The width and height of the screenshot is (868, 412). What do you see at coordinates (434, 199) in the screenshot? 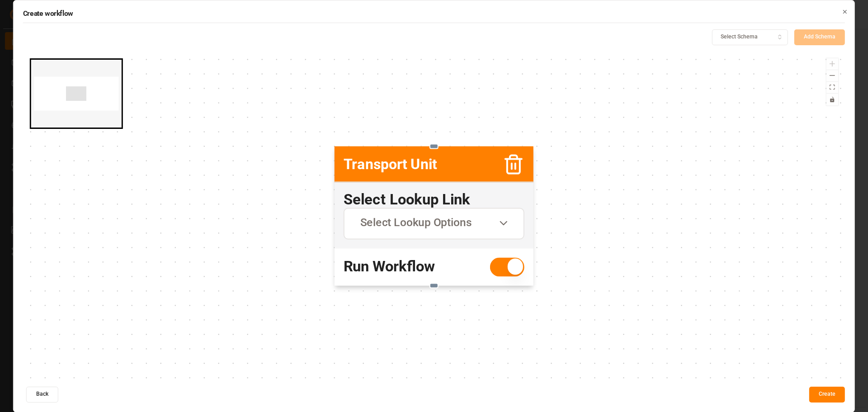
I see `h3: Select Lookup Link` at bounding box center [434, 199].